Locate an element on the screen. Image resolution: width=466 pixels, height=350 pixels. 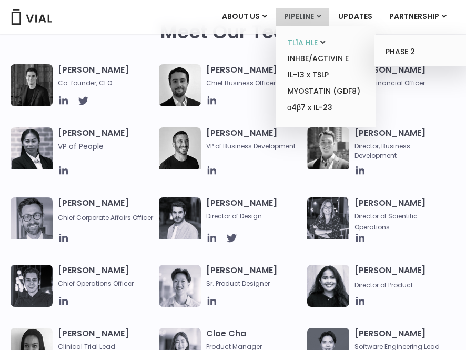
span: Director of Scientific Operations is located at coordinates (386, 222).